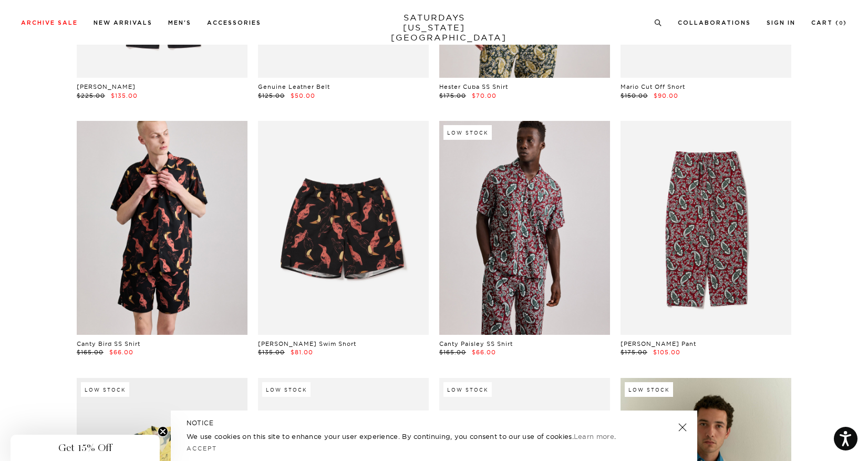 This screenshot has width=868, height=461. What do you see at coordinates (667, 352) in the screenshot?
I see `span: $105.00` at bounding box center [667, 352].